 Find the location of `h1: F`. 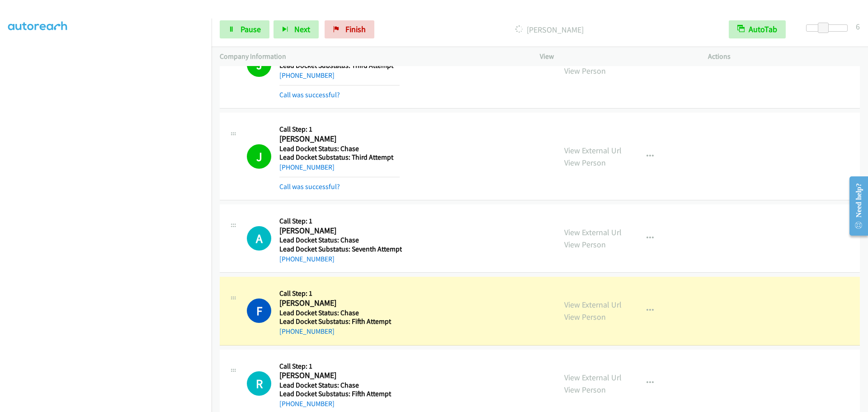

h1: F is located at coordinates (259, 311).